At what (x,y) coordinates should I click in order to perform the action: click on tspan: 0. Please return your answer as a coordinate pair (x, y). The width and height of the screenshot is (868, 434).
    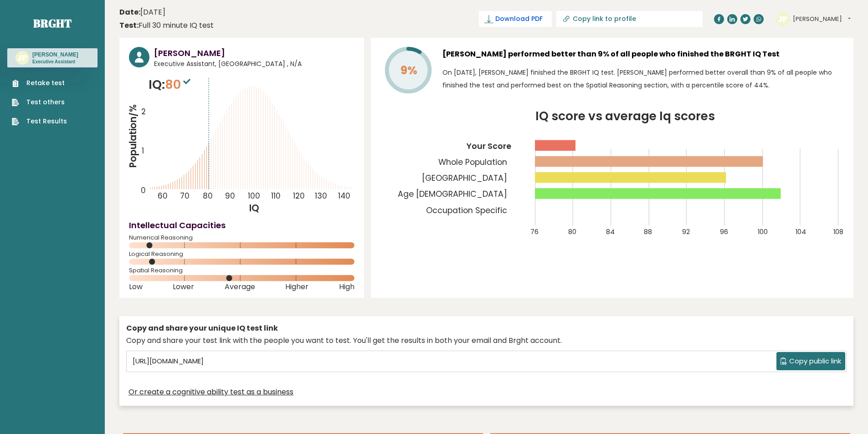
    Looking at the image, I should click on (143, 191).